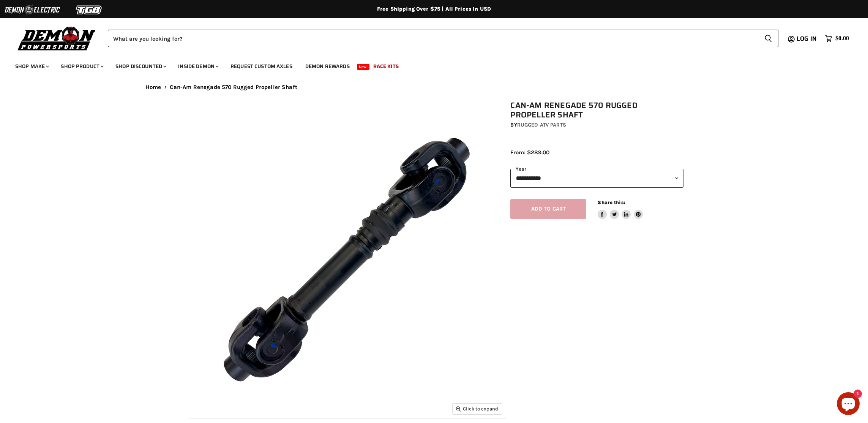  What do you see at coordinates (848, 405) in the screenshot?
I see `inbox-online-store-chat: Shopify online store chat` at bounding box center [848, 405].